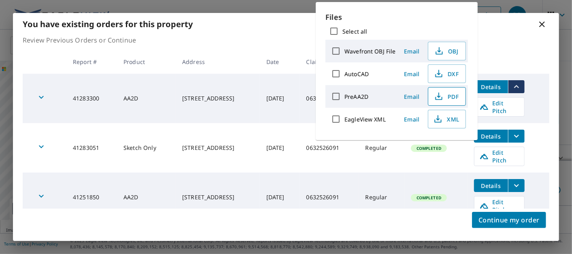 This screenshot has height=254, width=572. I want to click on button: DXF, so click(447, 74).